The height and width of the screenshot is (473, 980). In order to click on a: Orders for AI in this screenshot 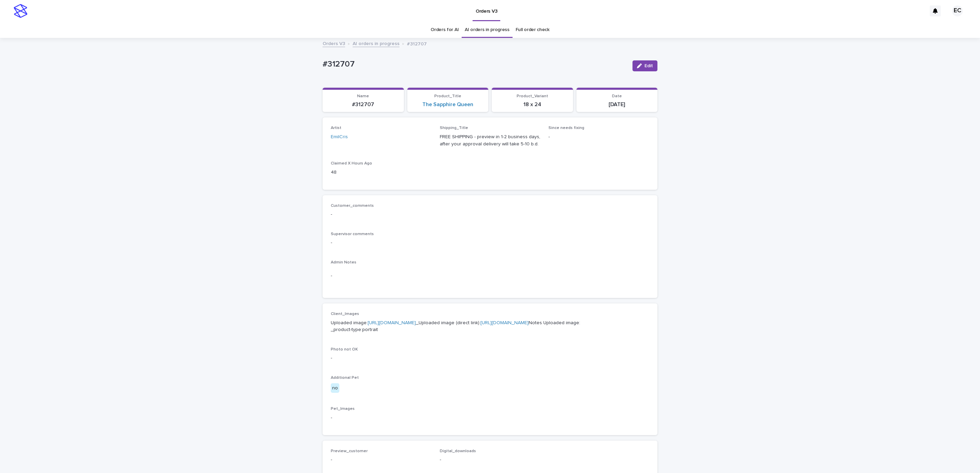, I will do `click(445, 30)`.